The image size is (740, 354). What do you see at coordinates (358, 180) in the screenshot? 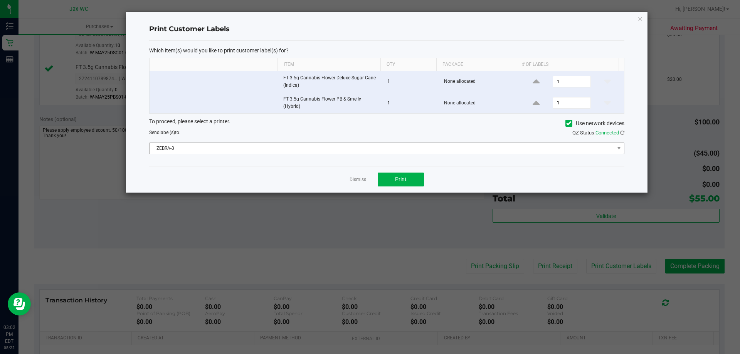
I see `a: Dismiss` at bounding box center [358, 180].